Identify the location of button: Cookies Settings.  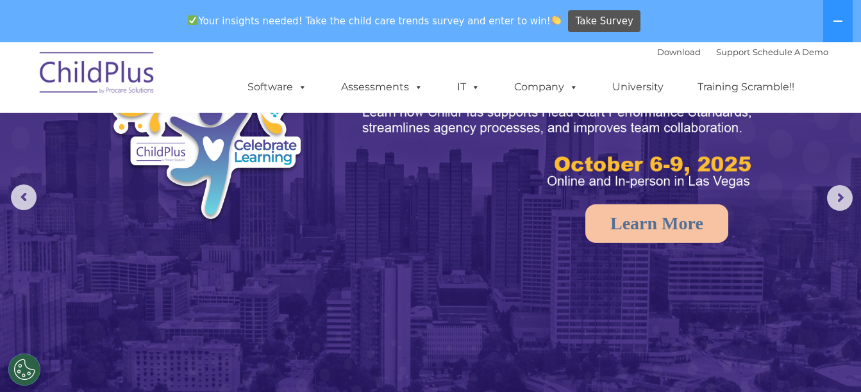
(24, 370).